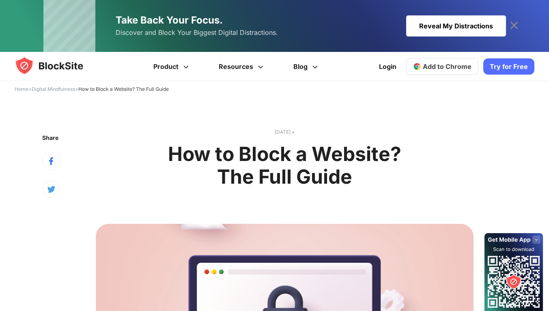  I want to click on a: Try for Free, so click(509, 67).